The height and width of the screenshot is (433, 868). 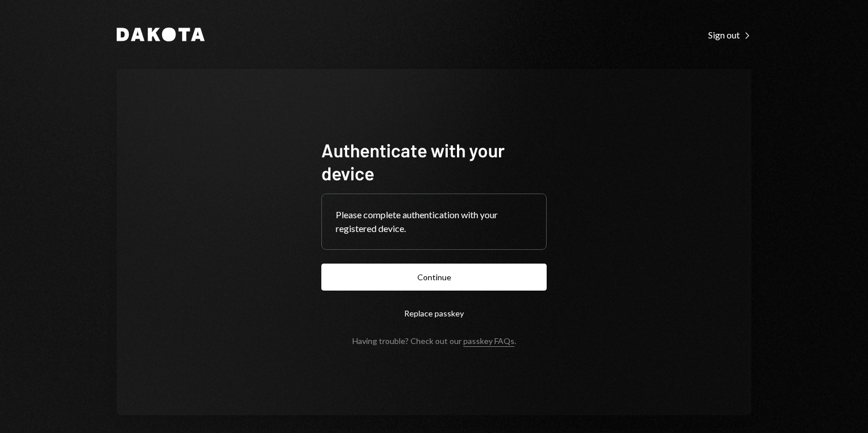 I want to click on div: Please complete authentication with your registered device., so click(x=434, y=222).